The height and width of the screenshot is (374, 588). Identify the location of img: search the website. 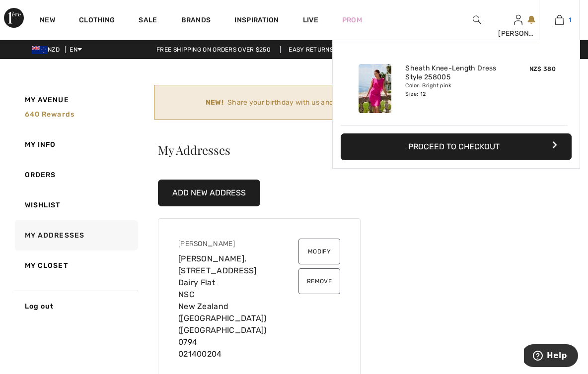
(477, 20).